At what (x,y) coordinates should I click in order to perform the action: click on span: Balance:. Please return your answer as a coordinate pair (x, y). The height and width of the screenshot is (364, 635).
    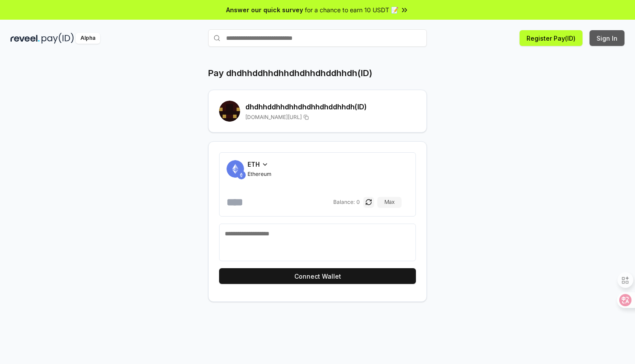
    Looking at the image, I should click on (344, 202).